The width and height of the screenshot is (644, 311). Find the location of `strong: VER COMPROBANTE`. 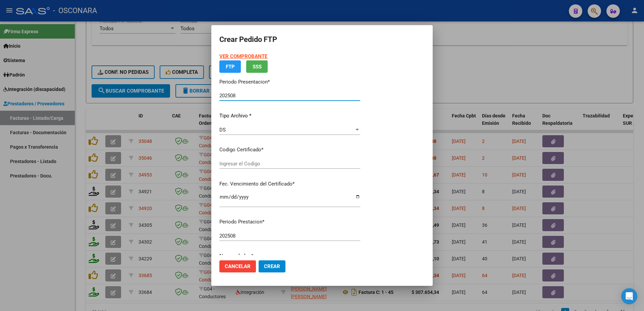

strong: VER COMPROBANTE is located at coordinates (243, 56).